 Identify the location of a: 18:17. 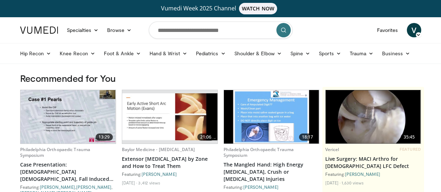
(271, 117).